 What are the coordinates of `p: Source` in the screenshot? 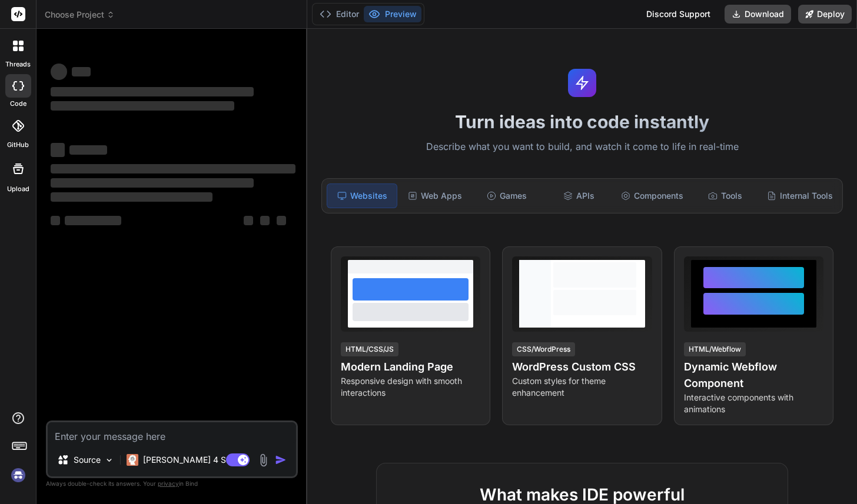 It's located at (87, 460).